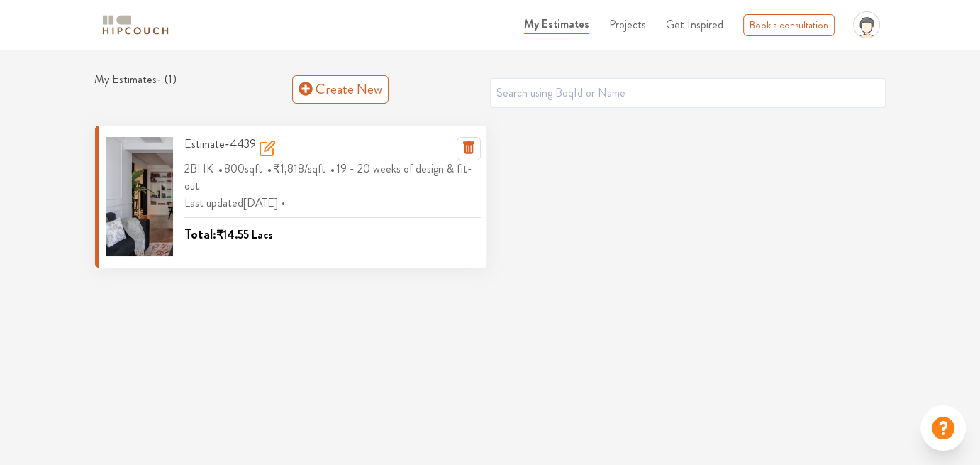 The image size is (980, 465). I want to click on span: logo-horizontal.svg, so click(135, 25).